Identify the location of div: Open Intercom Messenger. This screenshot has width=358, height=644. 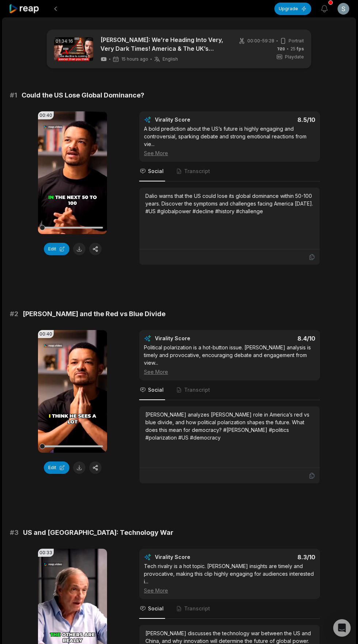
(343, 628).